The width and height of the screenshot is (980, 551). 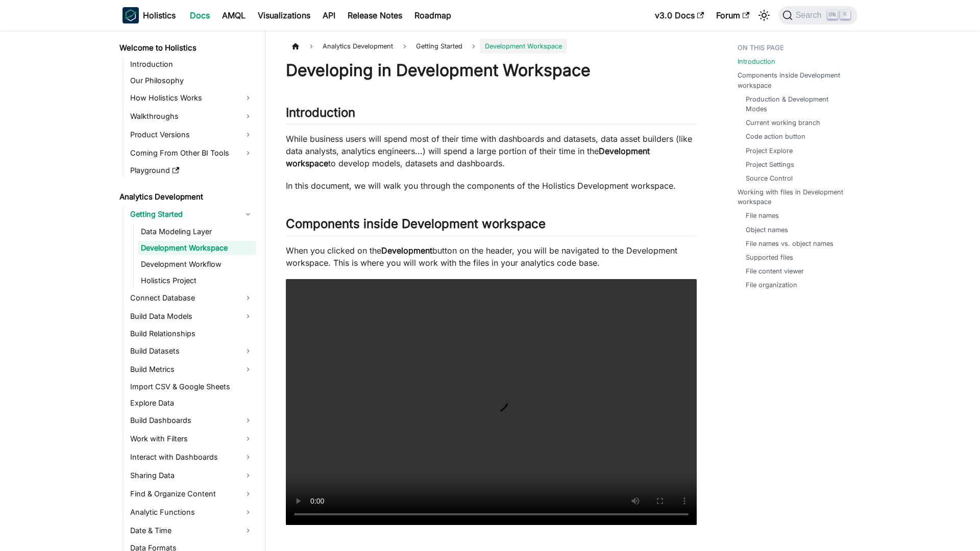 What do you see at coordinates (762, 215) in the screenshot?
I see `a: File names` at bounding box center [762, 215].